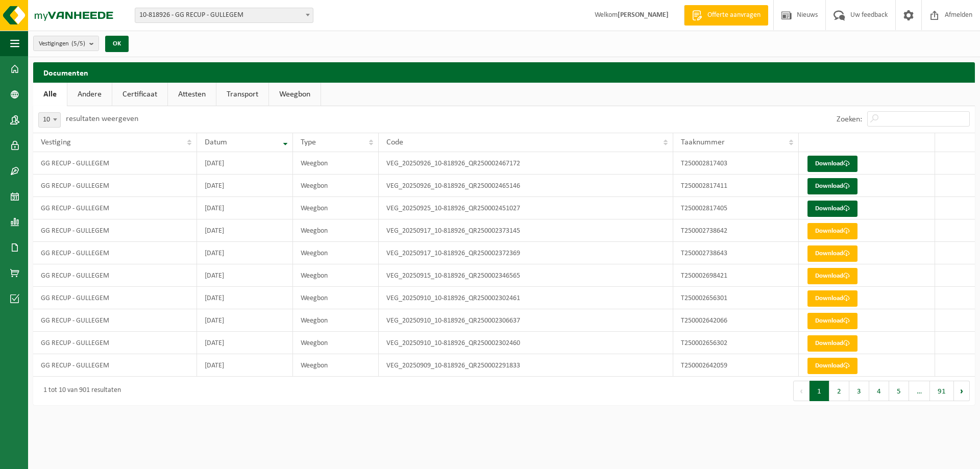 This screenshot has height=469, width=980. What do you see at coordinates (736, 343) in the screenshot?
I see `td: T250002656302` at bounding box center [736, 343].